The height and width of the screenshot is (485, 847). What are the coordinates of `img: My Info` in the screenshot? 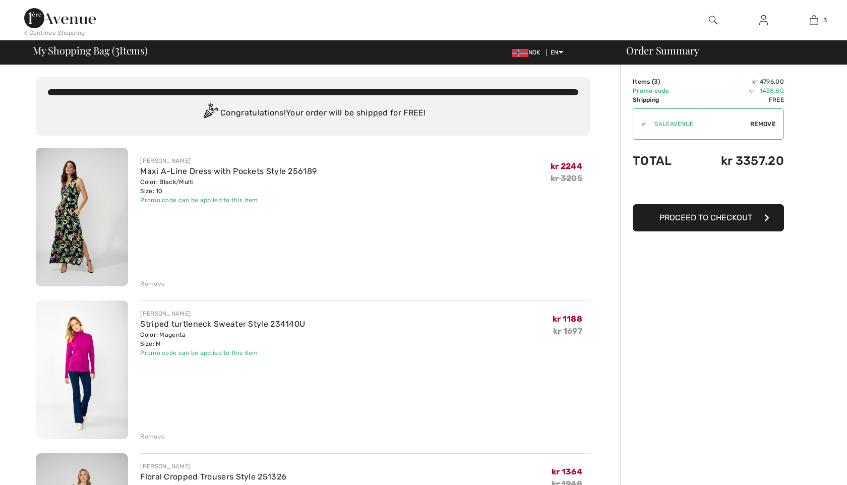 It's located at (763, 20).